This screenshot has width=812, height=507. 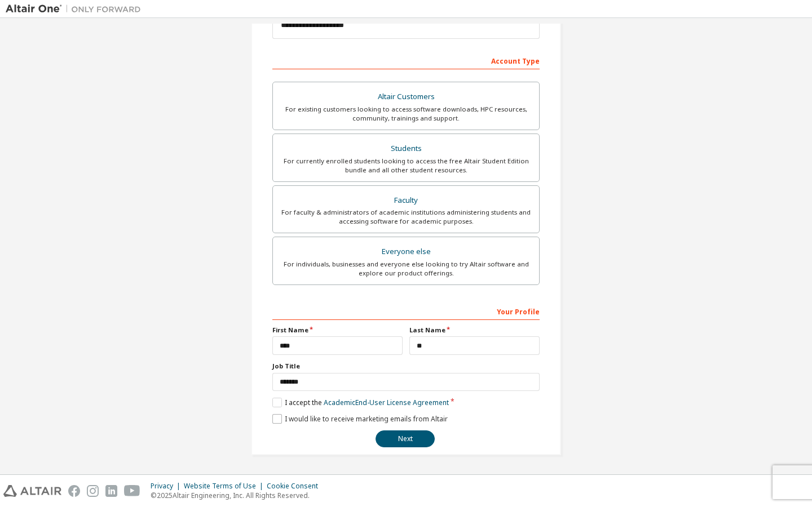 What do you see at coordinates (111, 491) in the screenshot?
I see `img: linkedin.svg` at bounding box center [111, 491].